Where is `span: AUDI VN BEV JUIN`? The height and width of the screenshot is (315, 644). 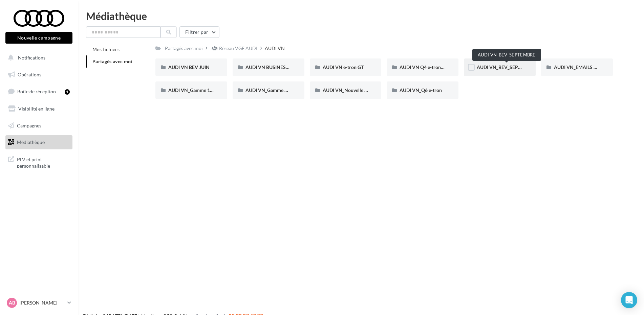 span: AUDI VN BEV JUIN is located at coordinates (189, 67).